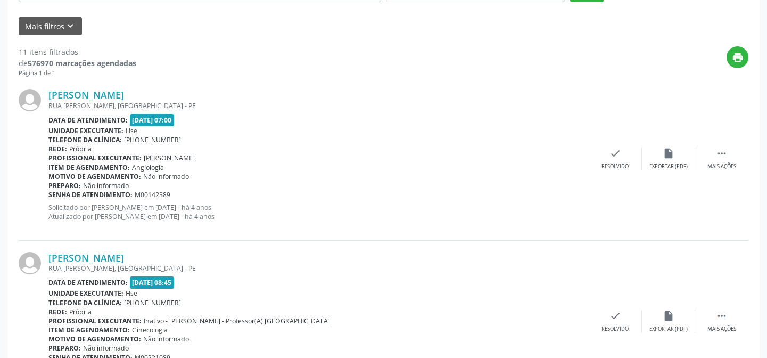  What do you see at coordinates (82, 63) in the screenshot?
I see `strong: 576970 marcações agendadas` at bounding box center [82, 63].